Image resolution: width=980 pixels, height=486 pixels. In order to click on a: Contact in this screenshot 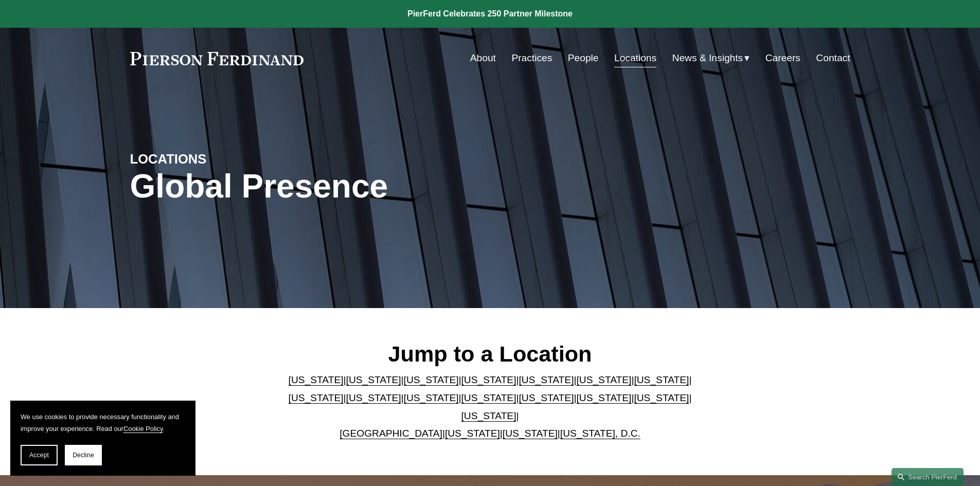, I will do `click(833, 59)`.